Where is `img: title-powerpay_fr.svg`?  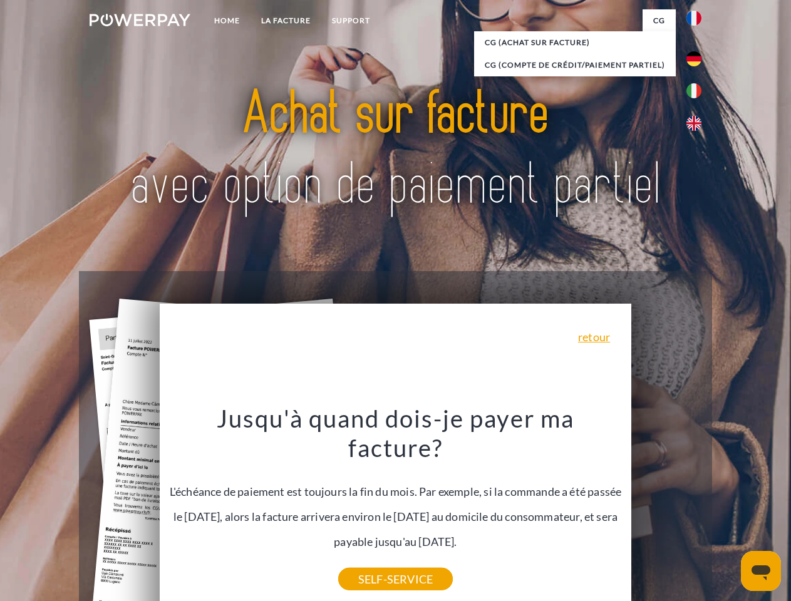
img: title-powerpay_fr.svg is located at coordinates (395, 150).